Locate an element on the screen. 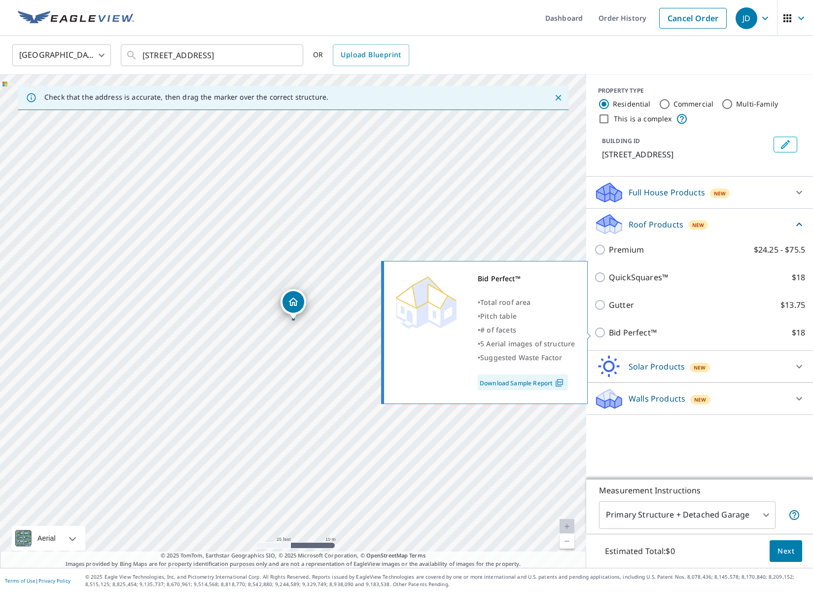 This screenshot has width=813, height=593. div: JD is located at coordinates (747, 18).